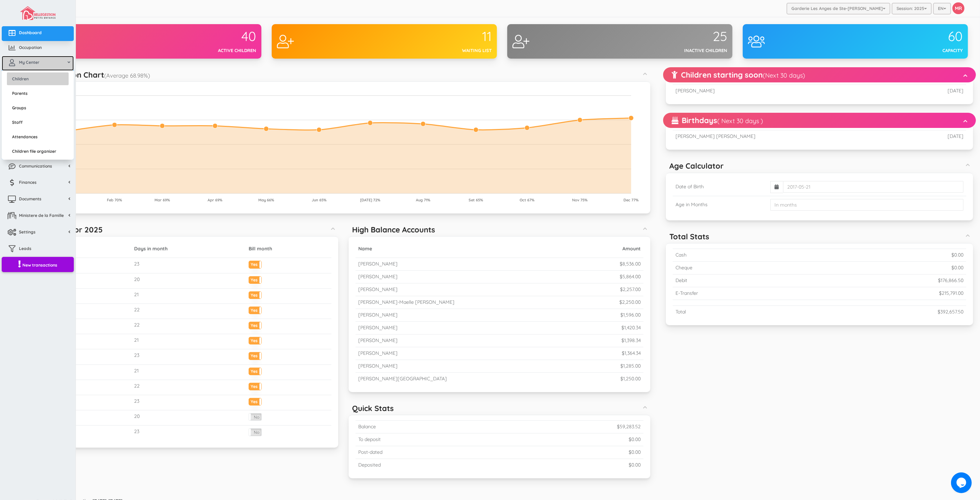 The height and width of the screenshot is (500, 980). What do you see at coordinates (889, 280) in the screenshot?
I see `td: $176,866.50` at bounding box center [889, 280].